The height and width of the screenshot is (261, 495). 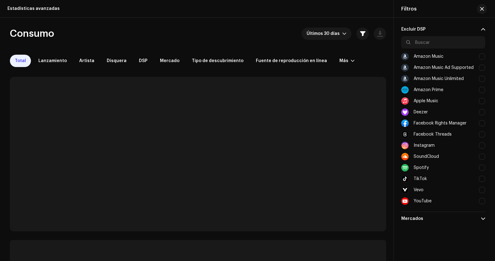 I want to click on span: Fuente de reproducción en línea, so click(x=291, y=61).